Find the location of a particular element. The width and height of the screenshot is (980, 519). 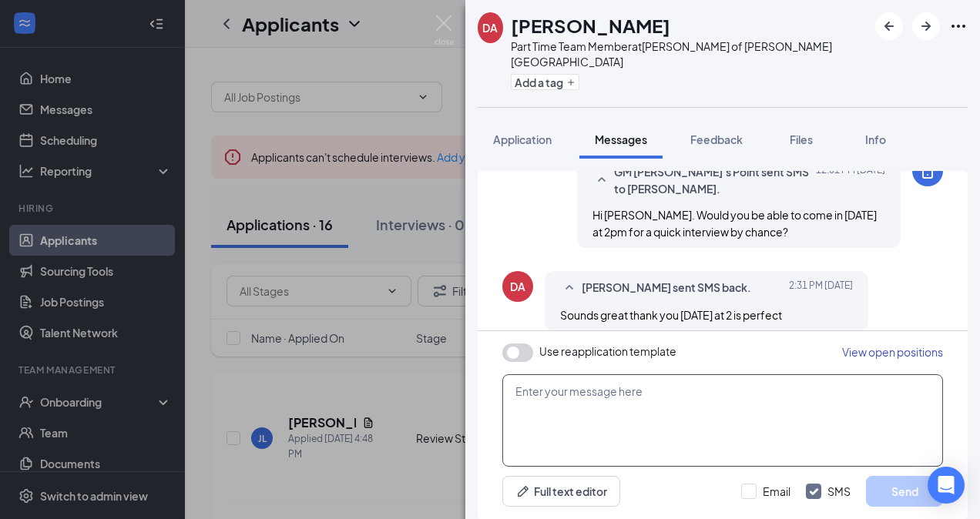

span: Messages is located at coordinates (621, 139).